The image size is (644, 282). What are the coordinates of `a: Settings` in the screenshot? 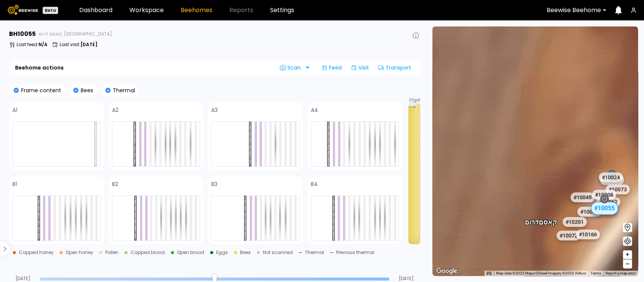 It's located at (282, 10).